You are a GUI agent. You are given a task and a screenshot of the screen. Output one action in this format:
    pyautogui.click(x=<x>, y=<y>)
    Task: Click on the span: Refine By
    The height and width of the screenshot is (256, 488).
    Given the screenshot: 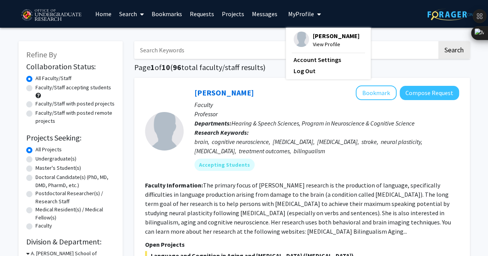 What is the action you would take?
    pyautogui.click(x=41, y=54)
    